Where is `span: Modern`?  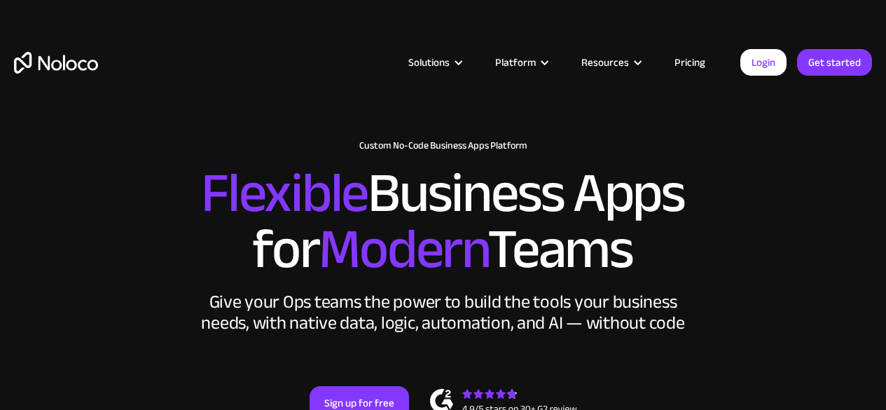
span: Modern is located at coordinates (403, 249).